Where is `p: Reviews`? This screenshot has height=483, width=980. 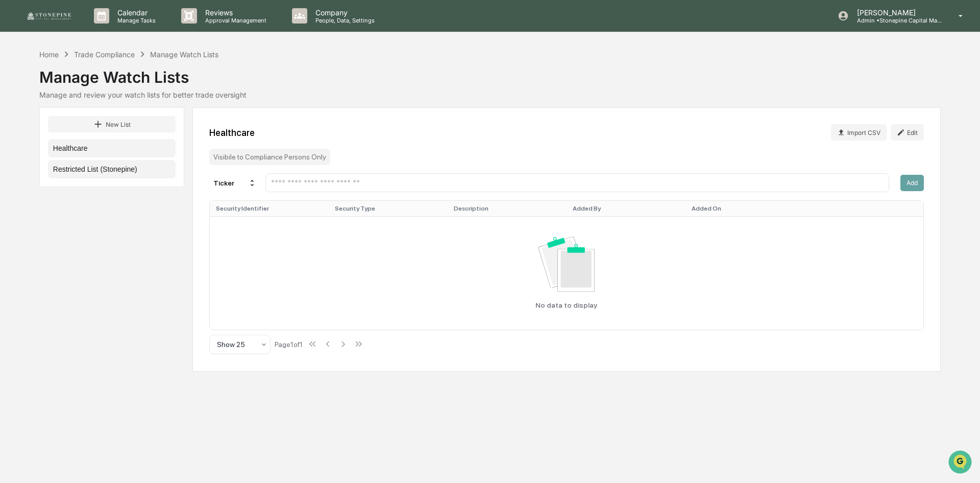
p: Reviews is located at coordinates (234, 12).